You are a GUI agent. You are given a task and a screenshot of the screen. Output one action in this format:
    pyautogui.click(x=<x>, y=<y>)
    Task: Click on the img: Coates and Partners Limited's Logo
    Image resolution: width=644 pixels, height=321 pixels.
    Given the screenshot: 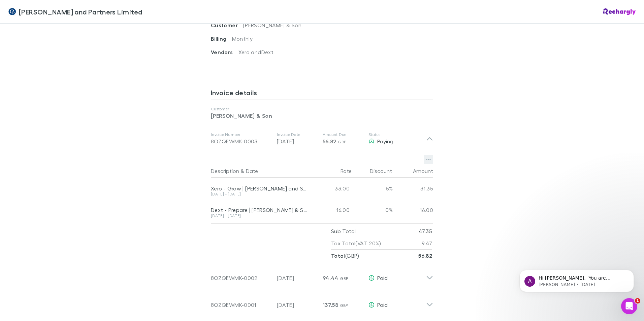 What is the action you would take?
    pyautogui.click(x=12, y=12)
    